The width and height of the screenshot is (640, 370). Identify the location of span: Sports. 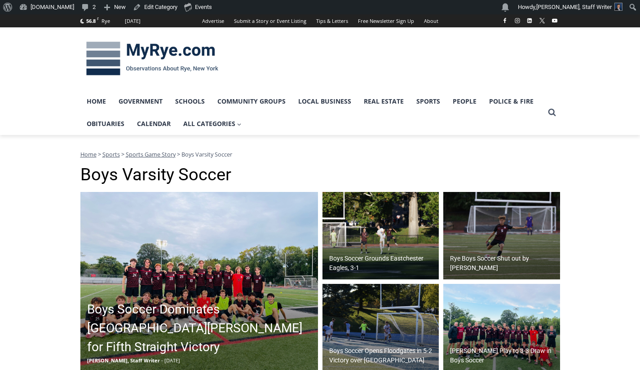
(111, 154).